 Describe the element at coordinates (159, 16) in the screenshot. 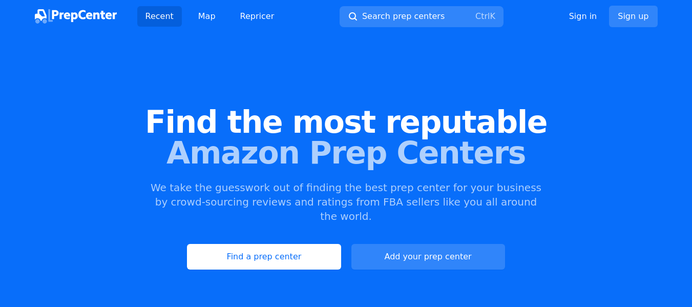

I see `a: Recent` at that location.